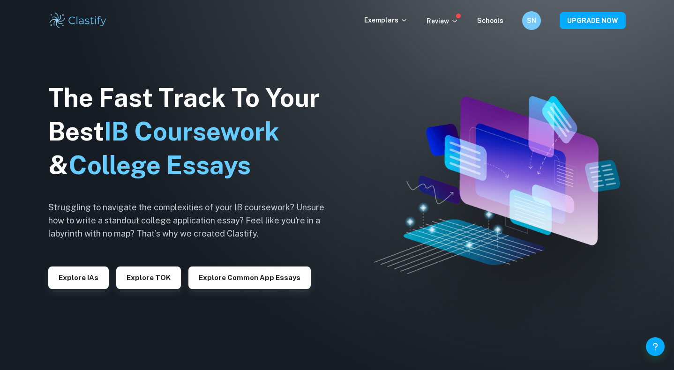  I want to click on button: Explore IAs, so click(78, 278).